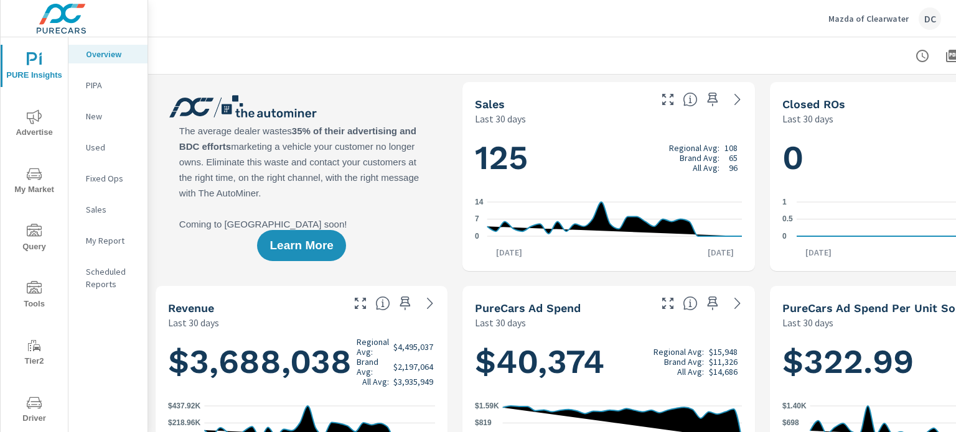 Image resolution: width=956 pixels, height=432 pixels. I want to click on h1: $40,374, so click(608, 362).